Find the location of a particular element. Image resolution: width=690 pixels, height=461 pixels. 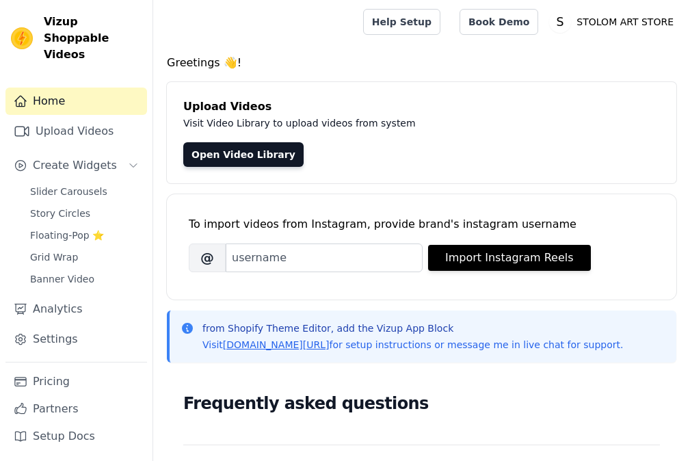

a: Story Circles is located at coordinates (84, 213).